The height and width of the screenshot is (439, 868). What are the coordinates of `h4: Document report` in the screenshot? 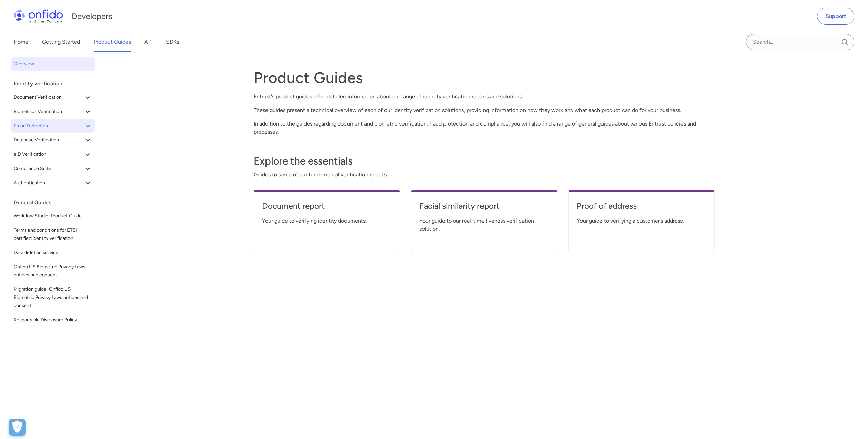 It's located at (327, 206).